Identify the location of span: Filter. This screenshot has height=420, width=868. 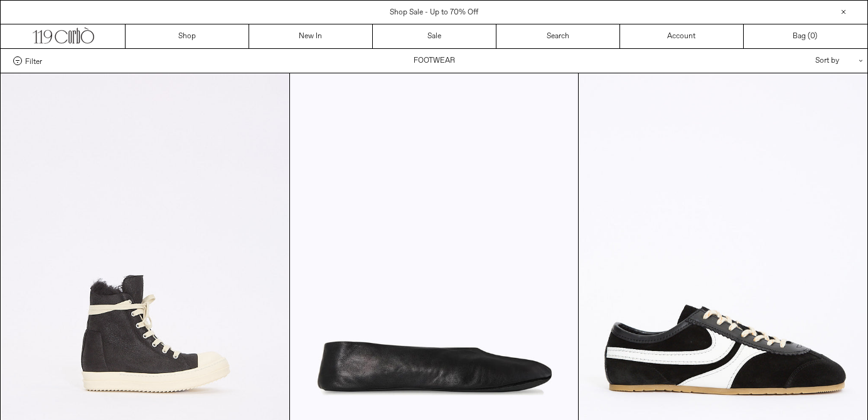
(33, 61).